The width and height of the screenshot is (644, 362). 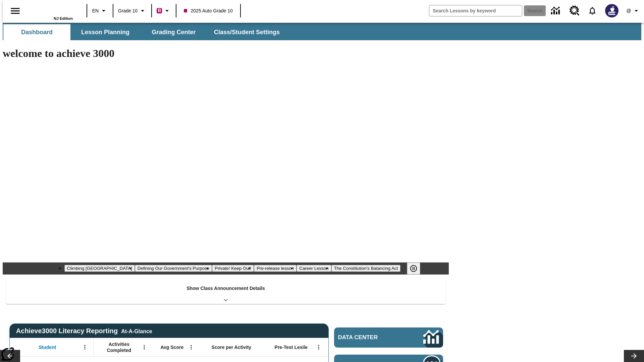 What do you see at coordinates (100, 268) in the screenshot?
I see `button: Slide 1 Climbing Mount Tai` at bounding box center [100, 268].